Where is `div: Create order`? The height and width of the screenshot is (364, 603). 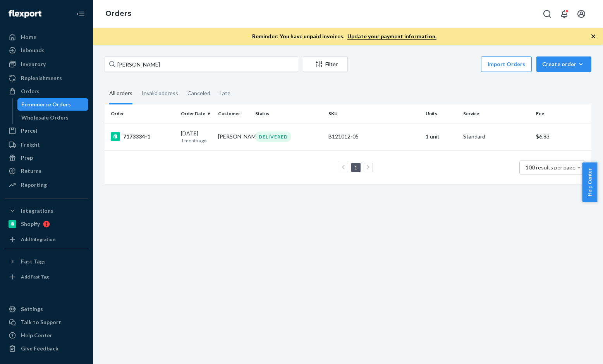 div: Create order is located at coordinates (564, 64).